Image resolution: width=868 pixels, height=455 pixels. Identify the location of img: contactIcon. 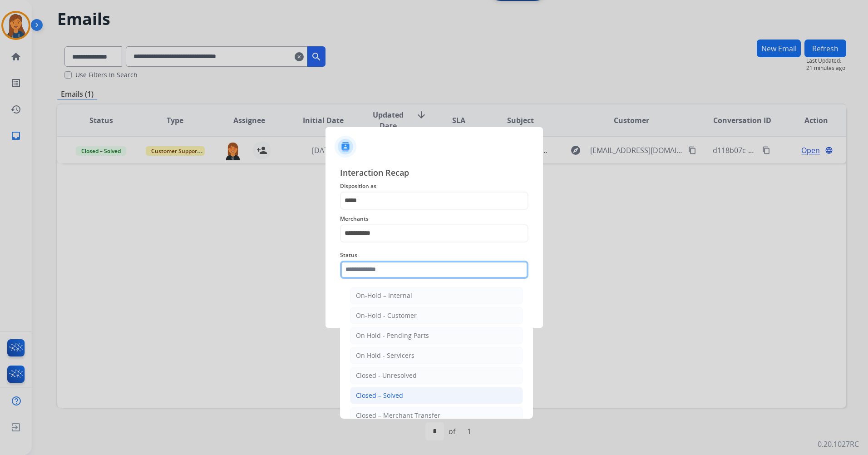
(345, 146).